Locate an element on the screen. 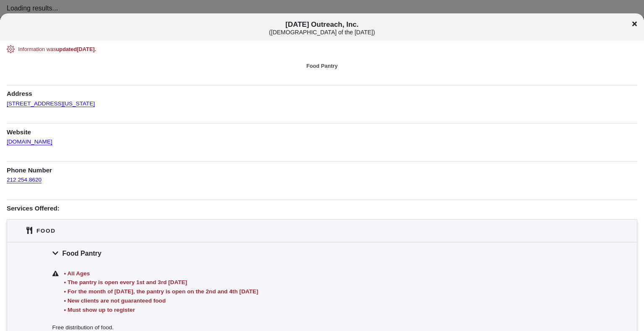  a: 212.254.8620 is located at coordinates (23, 177).